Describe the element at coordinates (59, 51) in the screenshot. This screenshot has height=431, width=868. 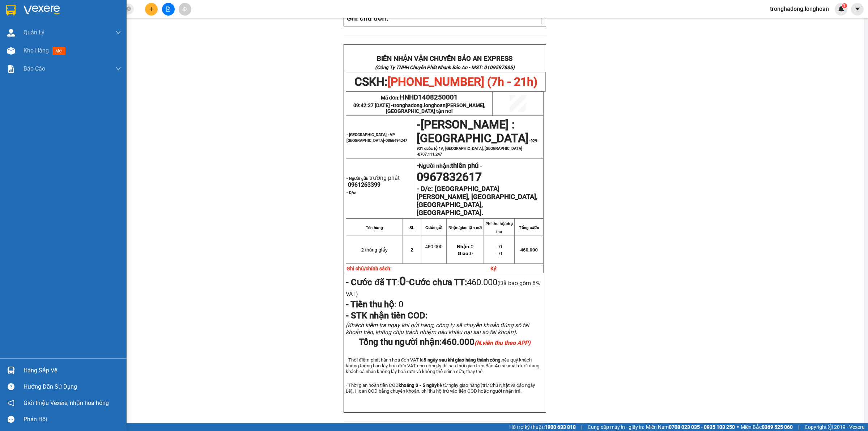
I see `span: mới` at that location.